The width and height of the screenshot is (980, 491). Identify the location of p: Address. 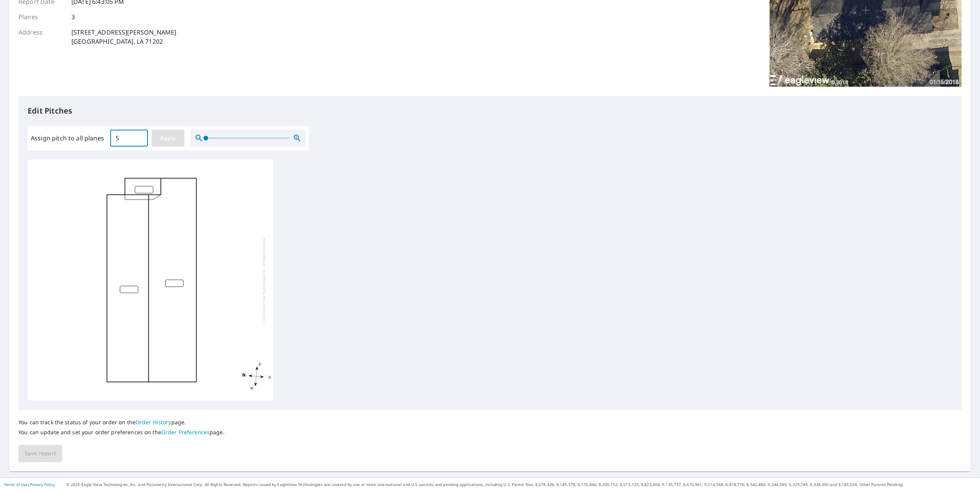
(41, 37).